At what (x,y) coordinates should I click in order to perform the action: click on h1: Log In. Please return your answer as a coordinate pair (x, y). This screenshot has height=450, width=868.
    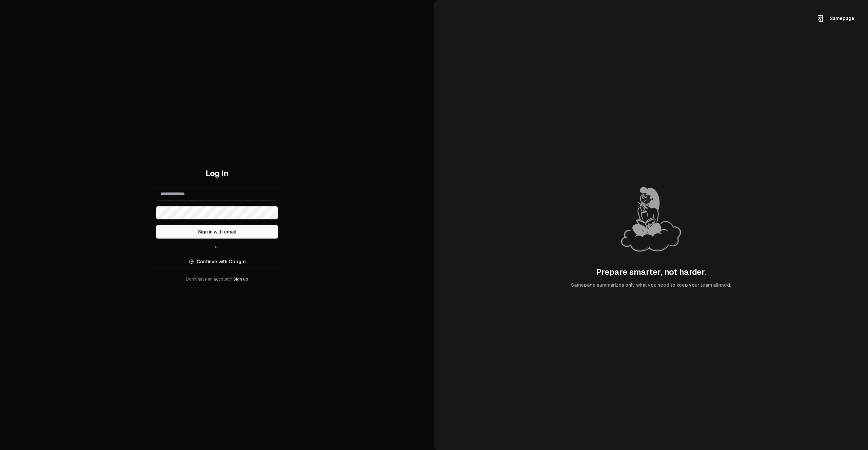
    Looking at the image, I should click on (217, 173).